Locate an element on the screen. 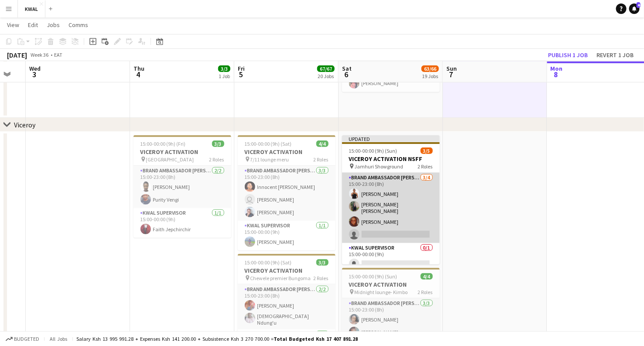 The width and height of the screenshot is (644, 346). span: 5 is located at coordinates (241, 74).